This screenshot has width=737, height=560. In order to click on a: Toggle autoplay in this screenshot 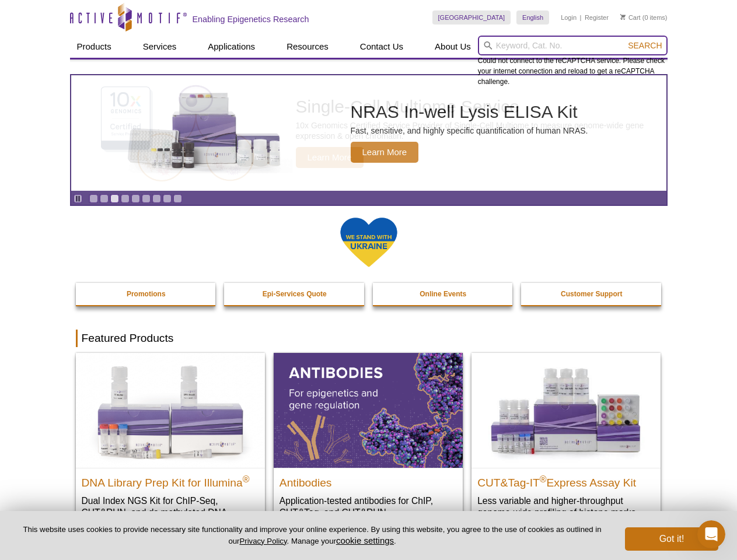, I will do `click(78, 198)`.